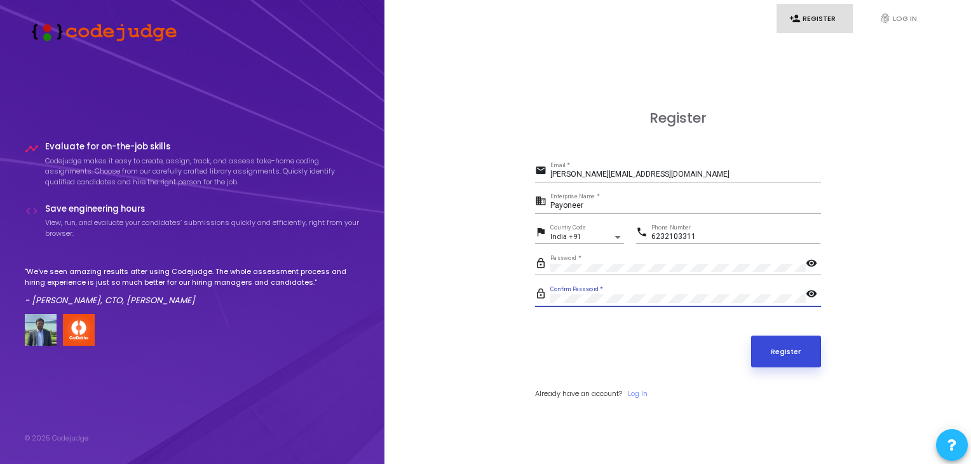 This screenshot has height=464, width=971. Describe the element at coordinates (32, 211) in the screenshot. I see `i: code` at that location.